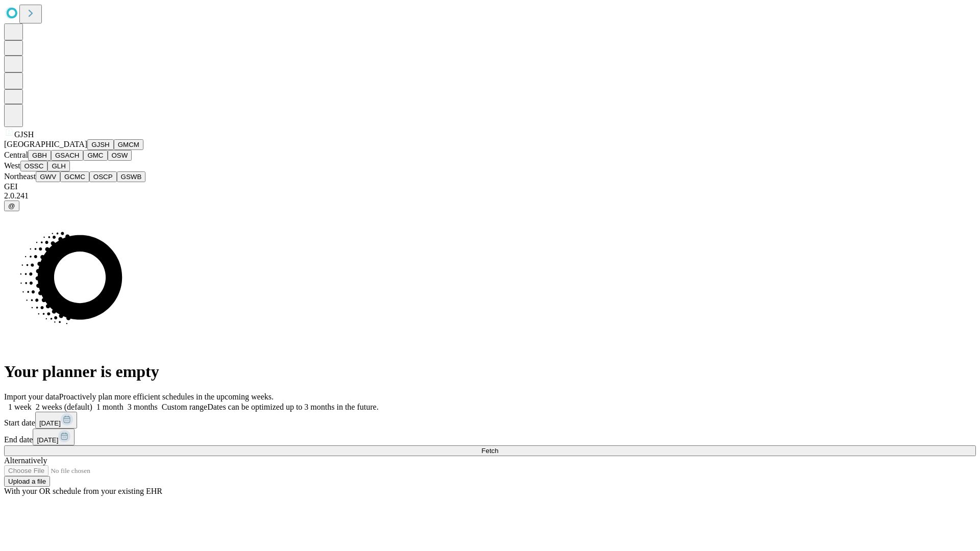  I want to click on span: With your OR schedule from your existing EHR, so click(83, 491).